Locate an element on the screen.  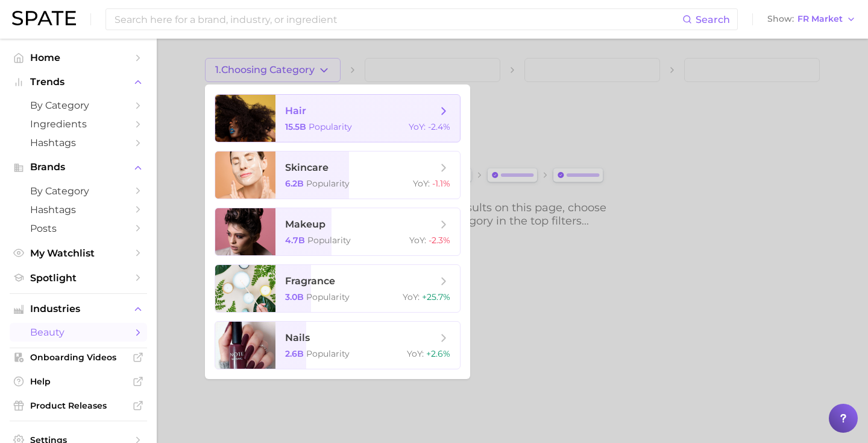
span: Help is located at coordinates (78, 381).